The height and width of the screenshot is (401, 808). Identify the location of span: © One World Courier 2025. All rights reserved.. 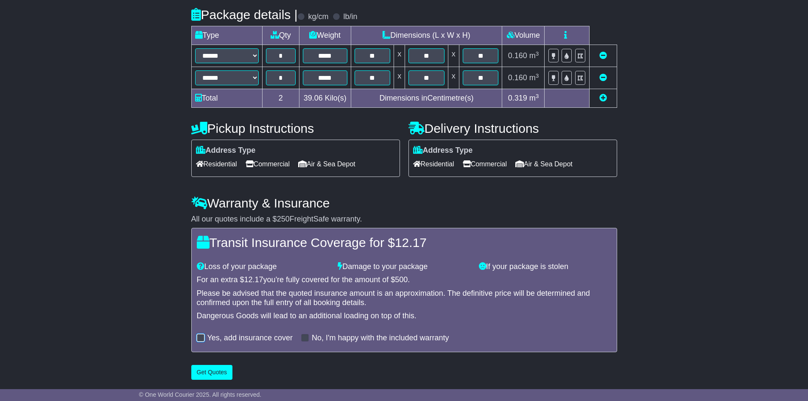
(200, 395).